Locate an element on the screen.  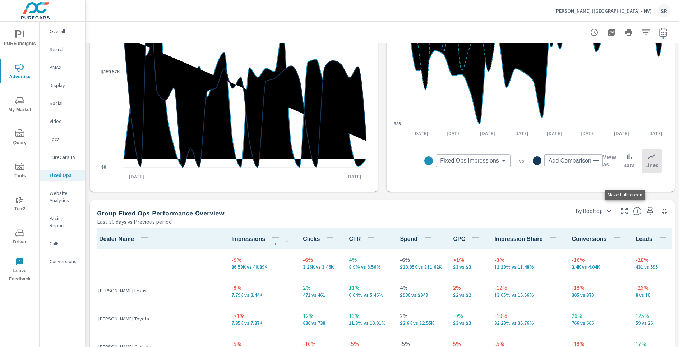
text: $0 is located at coordinates (104, 167).